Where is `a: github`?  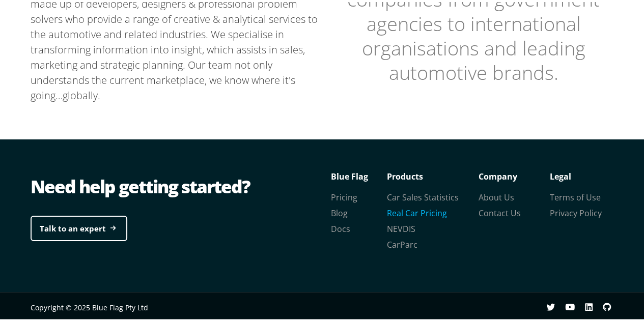
a: github is located at coordinates (612, 305).